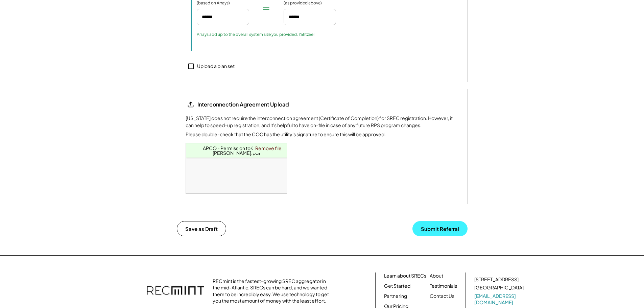  I want to click on button: Save as Draft, so click(201, 229).